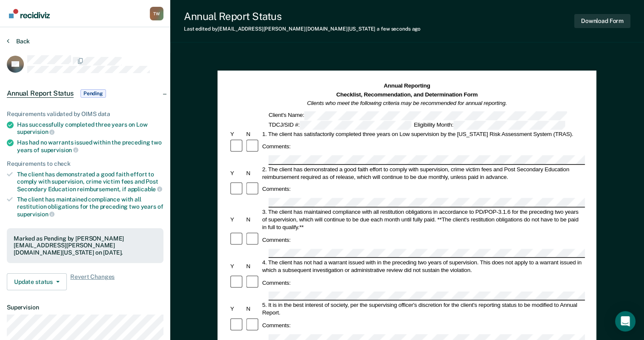  What do you see at coordinates (398, 29) in the screenshot?
I see `span: a few seconds ago` at bounding box center [398, 29].